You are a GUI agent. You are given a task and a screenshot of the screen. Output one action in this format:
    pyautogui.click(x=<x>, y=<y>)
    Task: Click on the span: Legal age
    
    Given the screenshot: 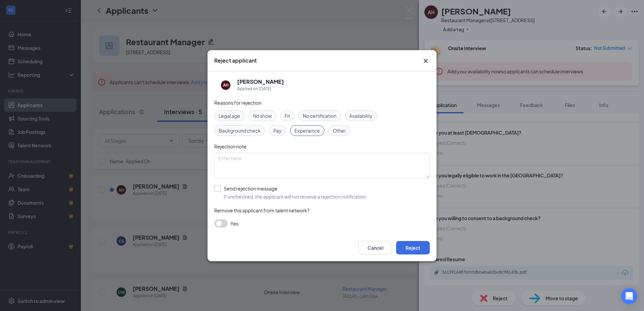 What is the action you would take?
    pyautogui.click(x=230, y=116)
    